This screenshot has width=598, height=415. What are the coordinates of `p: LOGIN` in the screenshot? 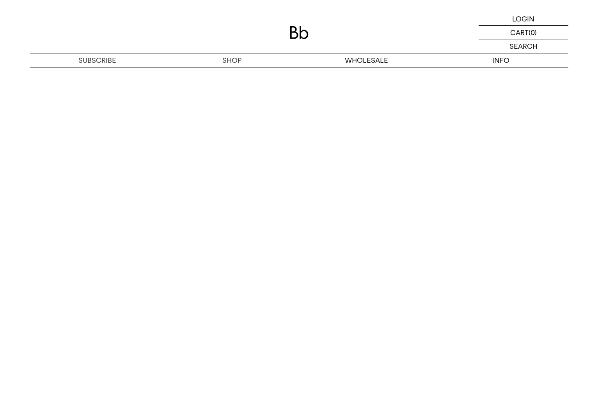 It's located at (523, 19).